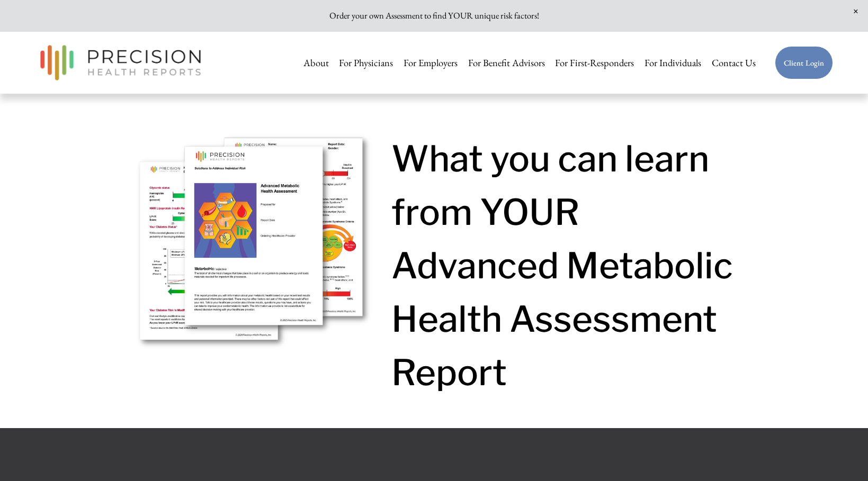 The height and width of the screenshot is (481, 868). Describe the element at coordinates (431, 63) in the screenshot. I see `a: For Employers` at that location.